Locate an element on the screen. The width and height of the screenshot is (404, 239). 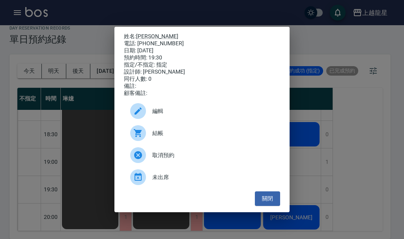
div: 同行人數: 0 is located at coordinates (202, 79).